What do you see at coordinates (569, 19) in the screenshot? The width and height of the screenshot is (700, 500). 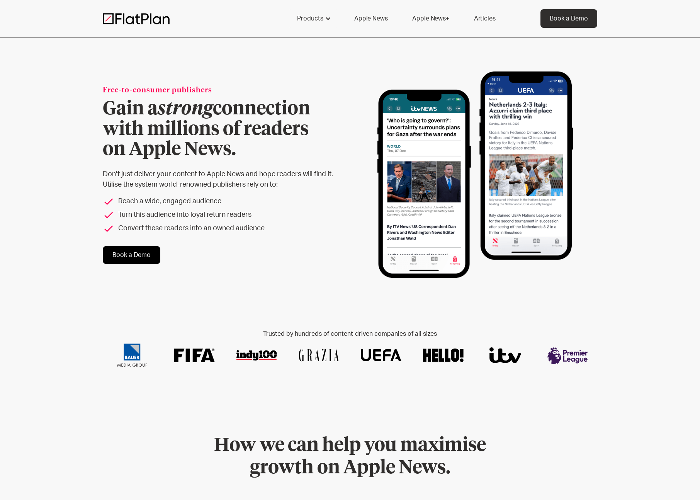 I see `div: Book a Demo` at bounding box center [569, 19].